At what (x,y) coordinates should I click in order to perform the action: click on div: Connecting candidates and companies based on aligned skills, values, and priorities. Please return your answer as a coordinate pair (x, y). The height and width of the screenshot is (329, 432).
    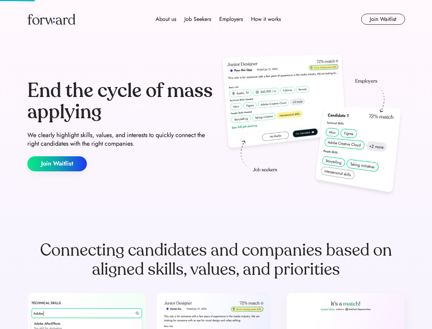
    Looking at the image, I should click on (216, 259).